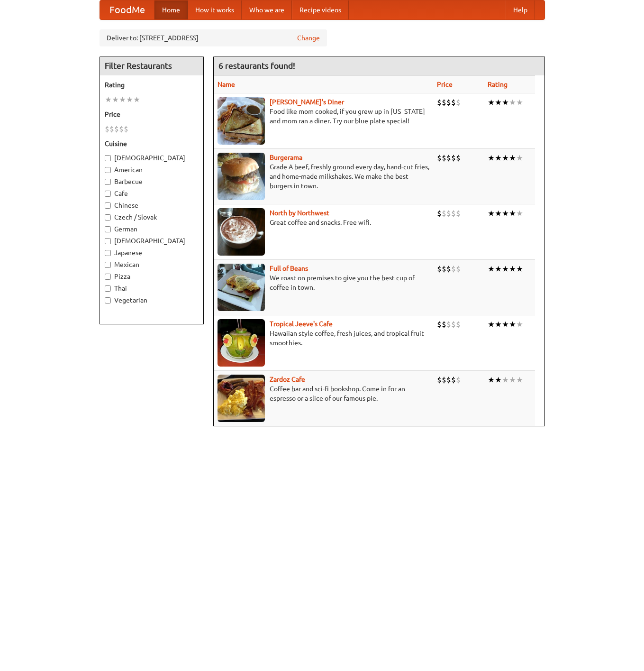 The height and width of the screenshot is (671, 644). Describe the element at coordinates (152, 205) in the screenshot. I see `label: Chinese` at that location.